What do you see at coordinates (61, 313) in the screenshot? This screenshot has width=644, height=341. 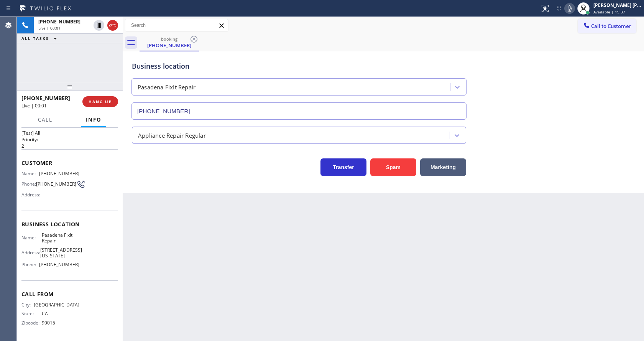 I see `span: CA` at bounding box center [61, 313].